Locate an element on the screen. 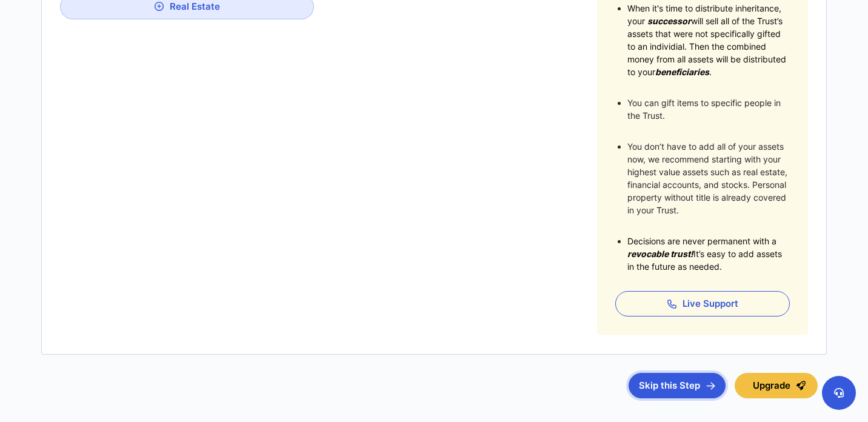 This screenshot has height=422, width=868. button: Upgrade is located at coordinates (776, 386).